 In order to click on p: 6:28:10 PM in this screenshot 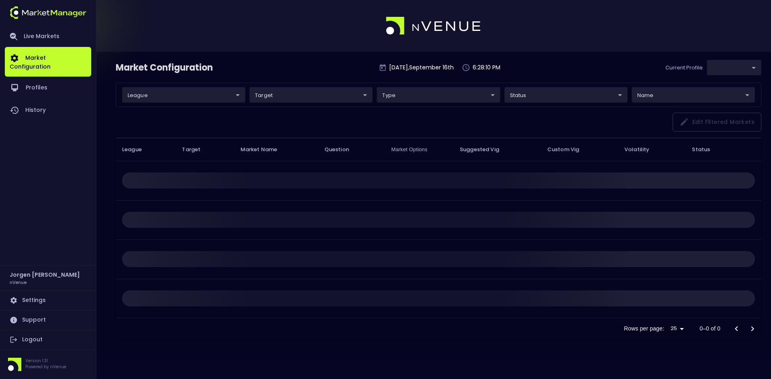, I will do `click(486, 67)`.